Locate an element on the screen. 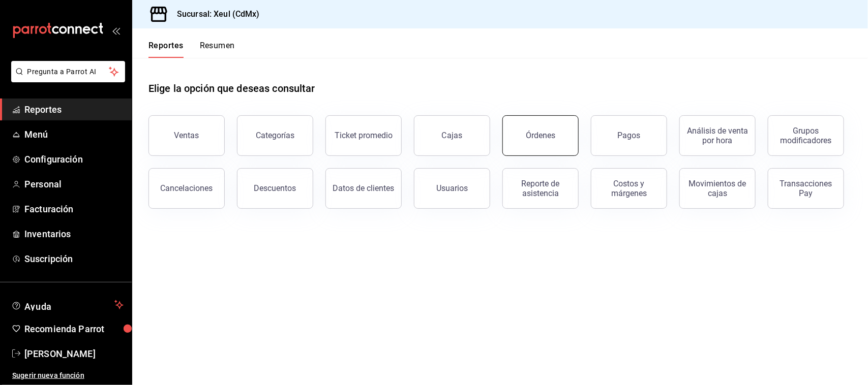 This screenshot has height=385, width=868. div: Grupos modificadores is located at coordinates (806, 136).